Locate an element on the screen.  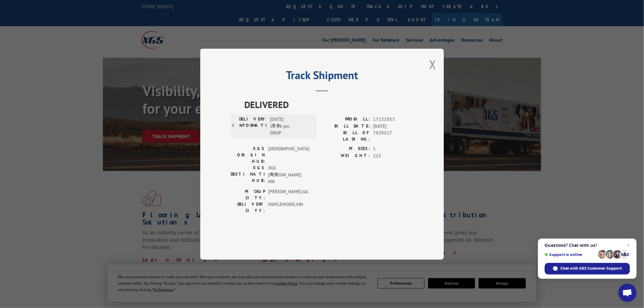
span: 17232853 is located at coordinates (393, 119).